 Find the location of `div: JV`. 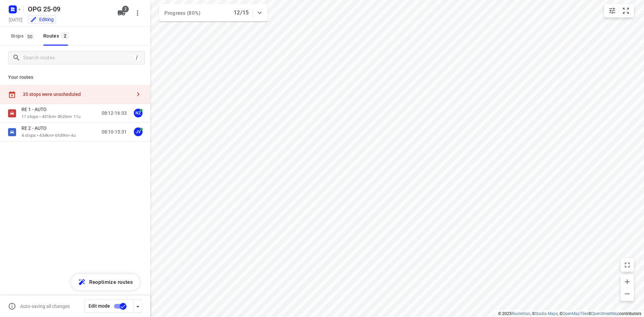

div: JV is located at coordinates (138, 132).